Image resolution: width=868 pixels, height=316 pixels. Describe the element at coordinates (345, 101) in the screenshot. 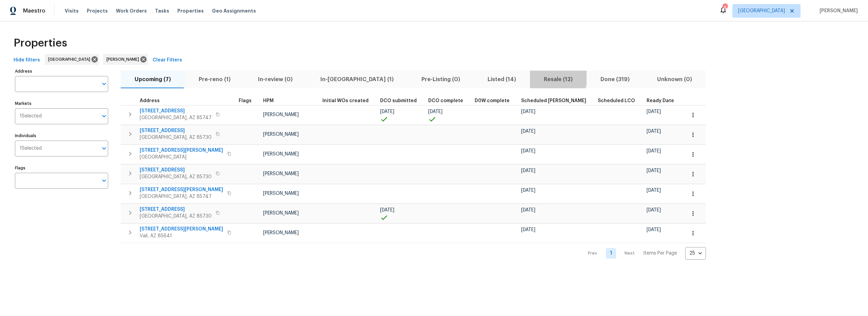

I see `span: Initial WOs created` at that location.